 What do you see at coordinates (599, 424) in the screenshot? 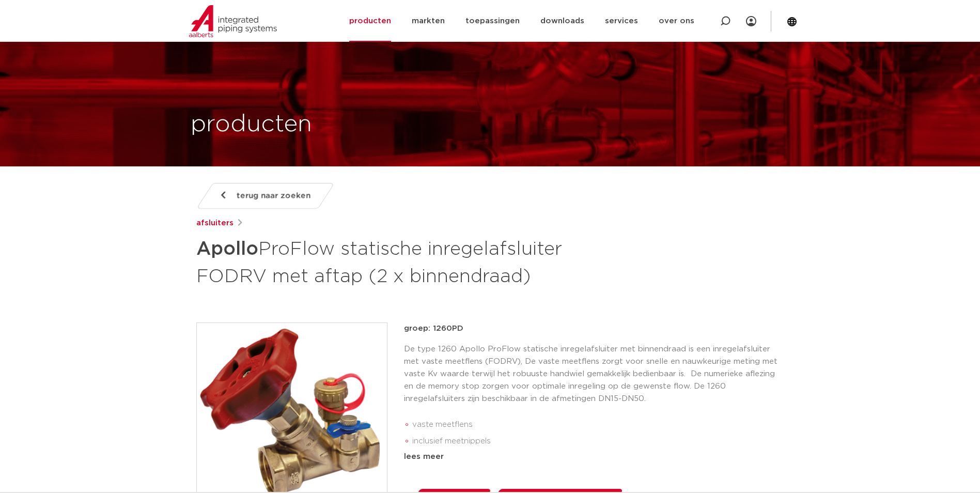
I see `li: vaste meetflens` at bounding box center [599, 424].